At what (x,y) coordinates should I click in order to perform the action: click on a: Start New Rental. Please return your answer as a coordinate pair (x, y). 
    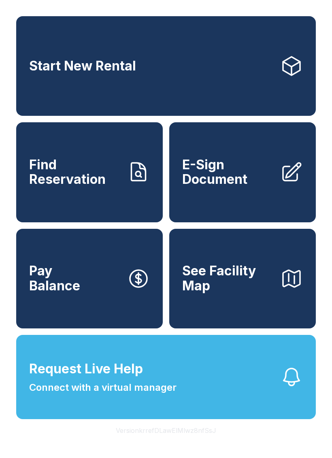
    Looking at the image, I should click on (166, 66).